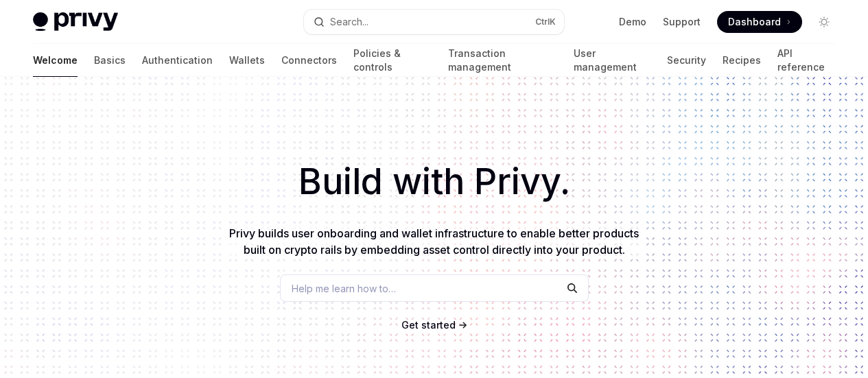 This screenshot has height=378, width=868. Describe the element at coordinates (806, 60) in the screenshot. I see `a: API reference` at that location.